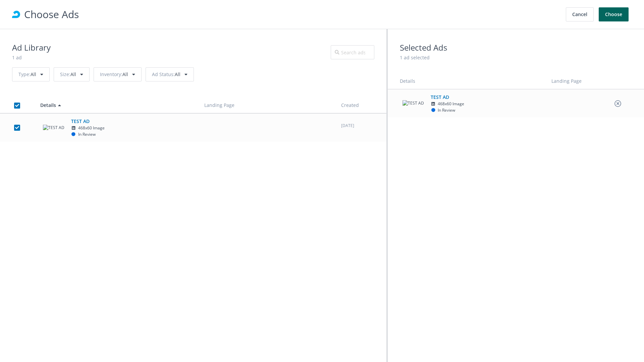 The image size is (644, 362). What do you see at coordinates (414, 57) in the screenshot?
I see `span: 1 ad selected` at bounding box center [414, 57].